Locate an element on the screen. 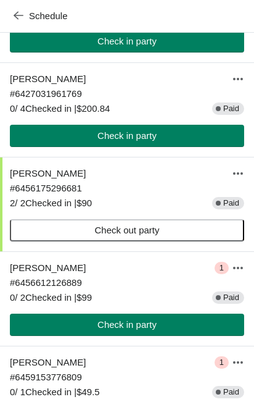 The image size is (254, 402). span: # 6456612126889 is located at coordinates (46, 282).